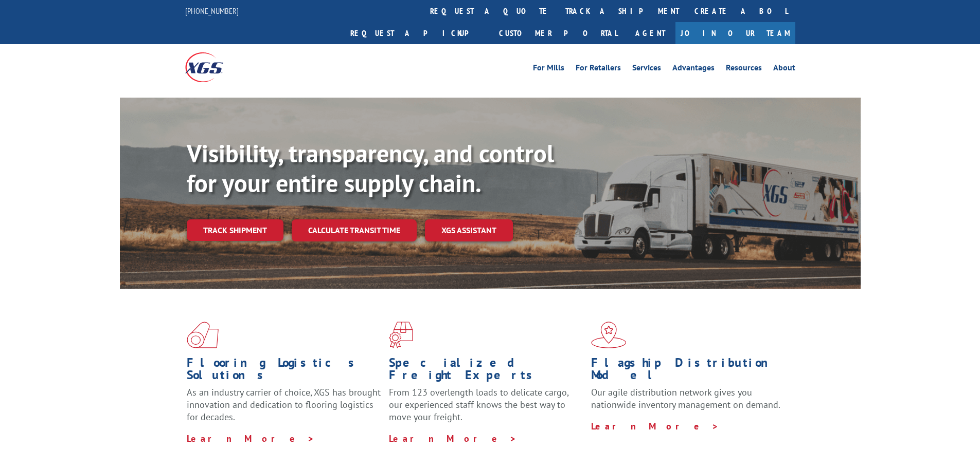 The width and height of the screenshot is (980, 468). What do you see at coordinates (558, 33) in the screenshot?
I see `a: Customer Portal` at bounding box center [558, 33].